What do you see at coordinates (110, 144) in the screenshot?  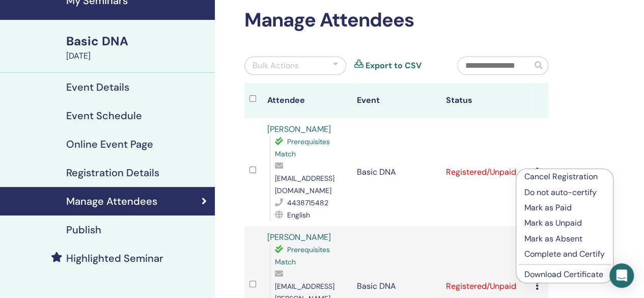 I see `h4: Online Event Page` at bounding box center [110, 144].